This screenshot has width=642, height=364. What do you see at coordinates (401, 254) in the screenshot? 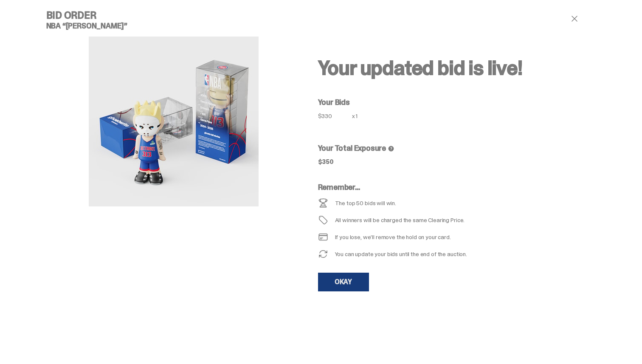
I see `div: You can update your bids until the end of the auction.` at bounding box center [401, 254].